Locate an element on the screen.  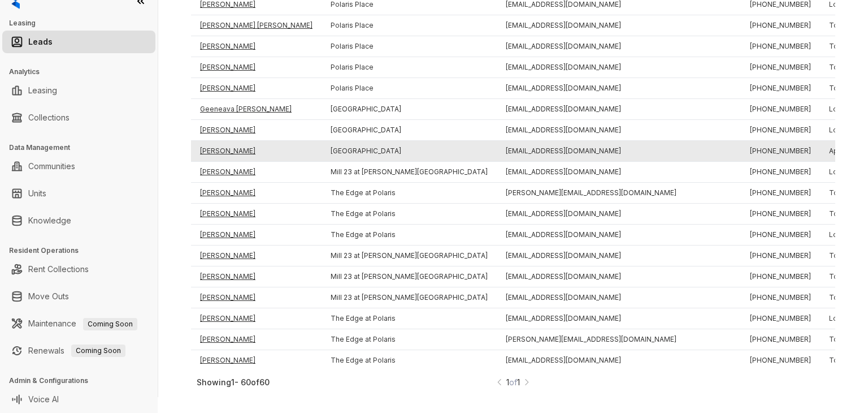
li: Communities is located at coordinates (78, 166).